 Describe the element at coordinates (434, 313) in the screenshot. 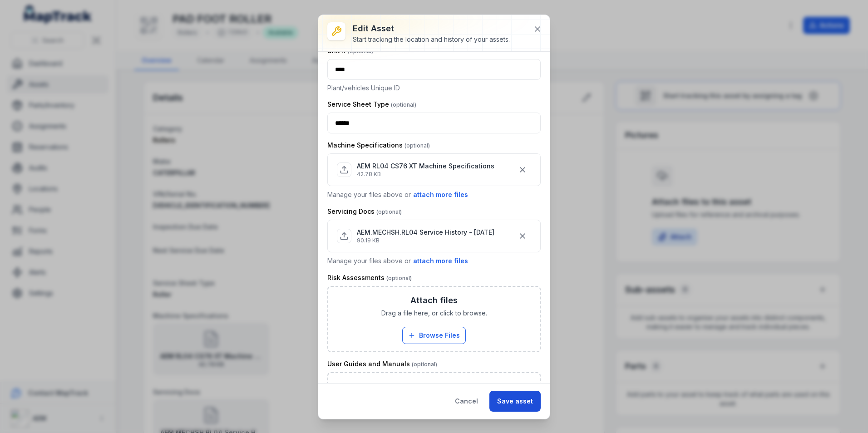

I see `span: Drag a file here, or click to browse.` at that location.